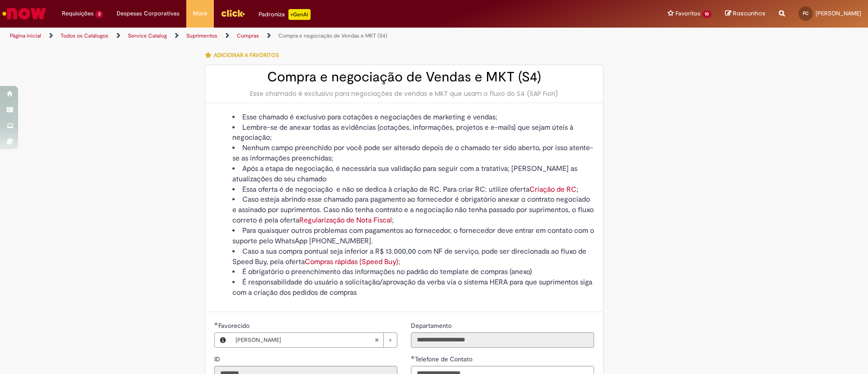 Image resolution: width=868 pixels, height=374 pixels. Describe the element at coordinates (248, 36) in the screenshot. I see `a: Compras` at that location.